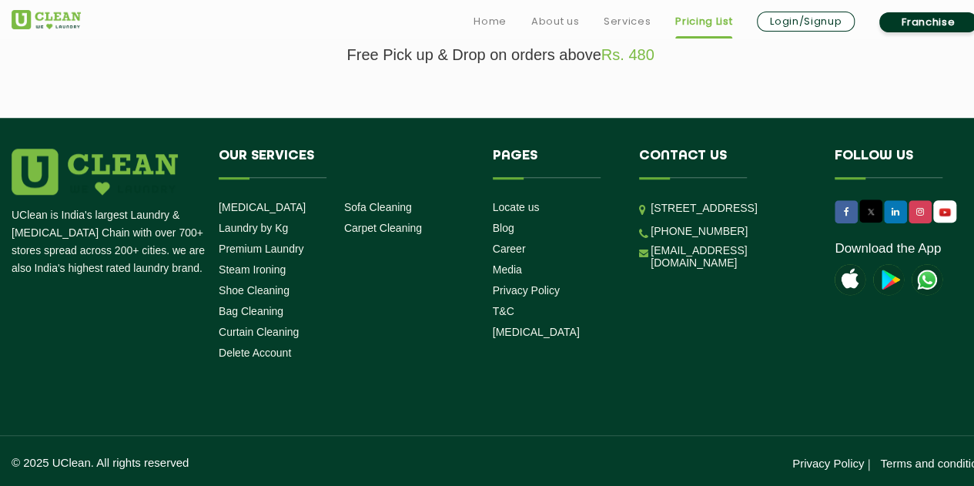  I want to click on h4: Pages, so click(554, 163).